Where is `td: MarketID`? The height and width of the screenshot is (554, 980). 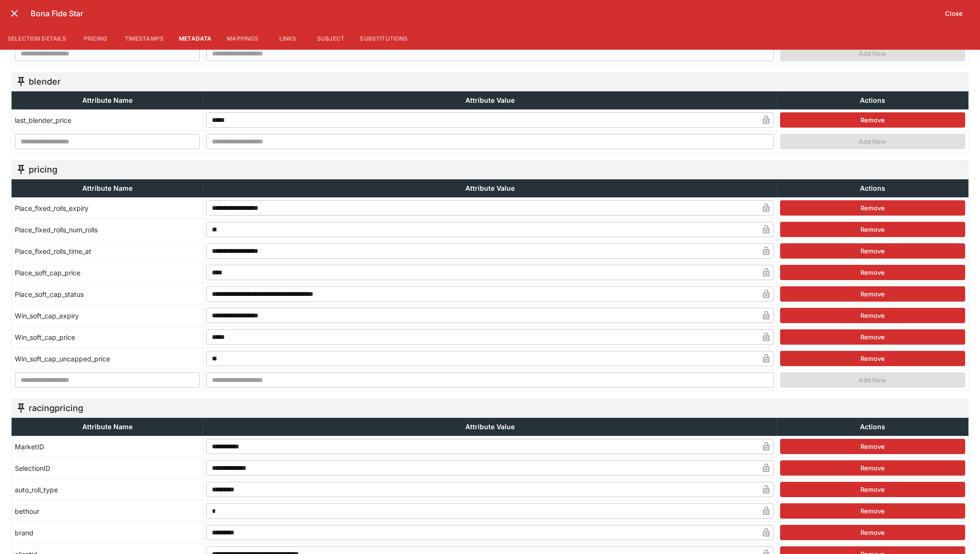 td: MarketID is located at coordinates (108, 446).